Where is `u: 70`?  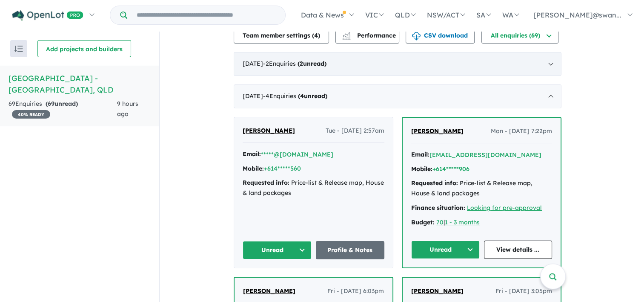 u: 70 is located at coordinates (439, 222).